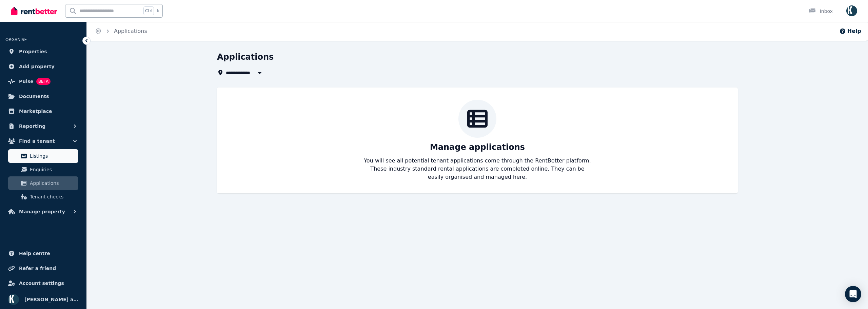 The height and width of the screenshot is (309, 868). What do you see at coordinates (26, 81) in the screenshot?
I see `span: Pulse` at bounding box center [26, 81].